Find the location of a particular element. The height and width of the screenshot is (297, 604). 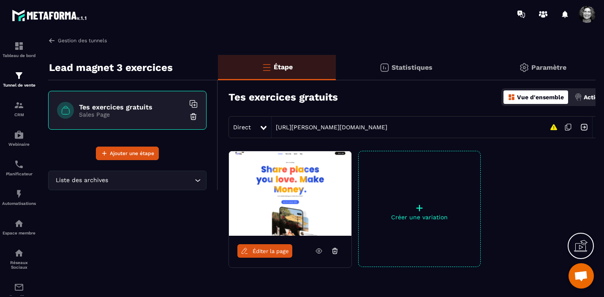

a: formationformationTableau de bord is located at coordinates (19, 49).